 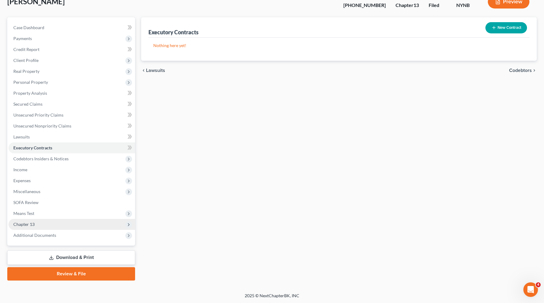 I want to click on span: Unsecured Priority Claims, so click(x=38, y=115).